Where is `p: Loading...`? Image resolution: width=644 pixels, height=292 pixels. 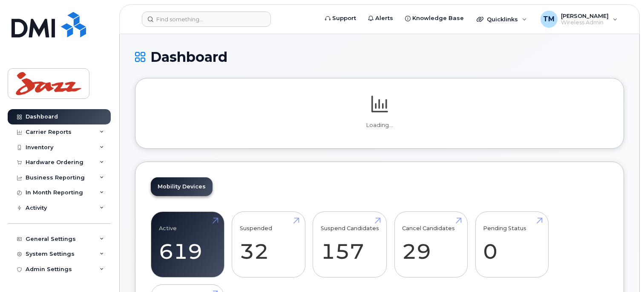 p: Loading... is located at coordinates (380, 125).